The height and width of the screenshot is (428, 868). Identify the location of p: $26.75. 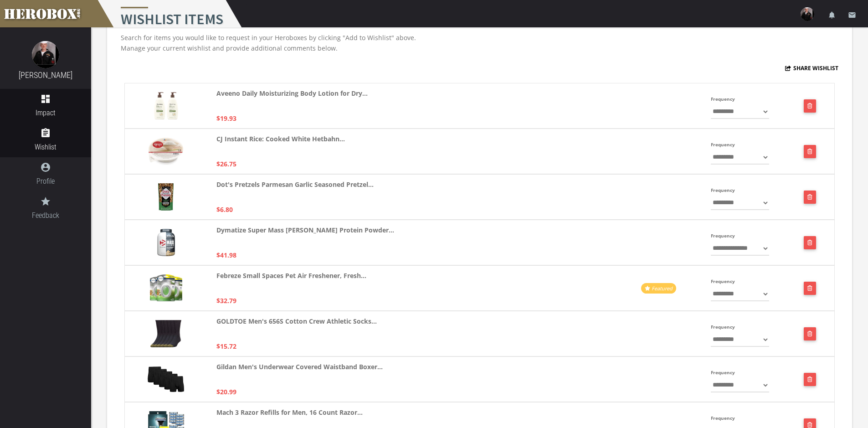
(226, 163).